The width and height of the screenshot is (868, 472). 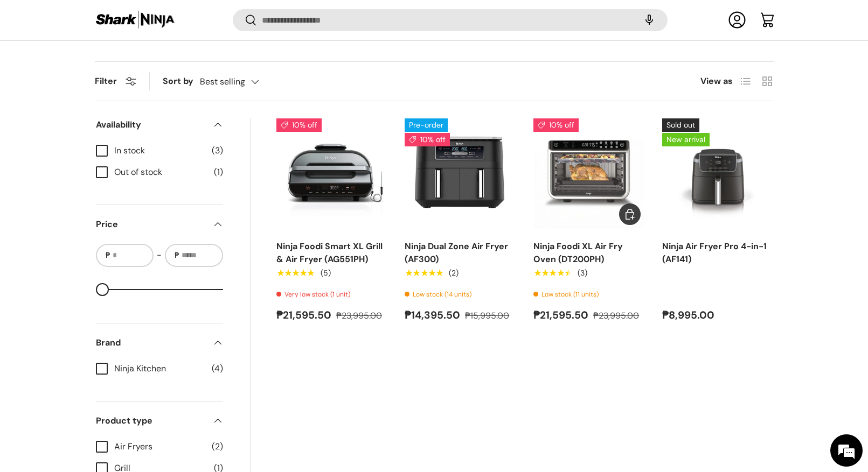 I want to click on span: (4), so click(x=217, y=369).